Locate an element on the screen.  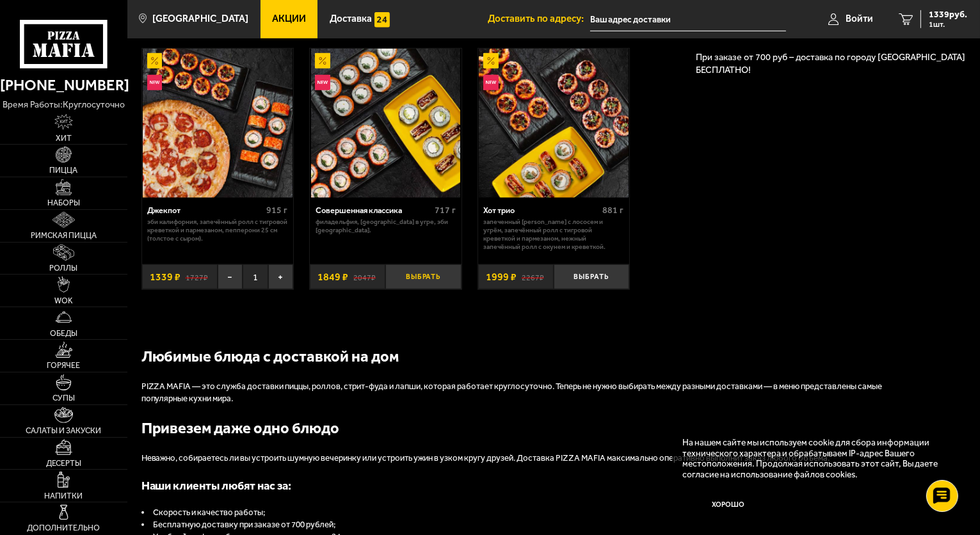
p: Неважно, собираетесь ли вы устроить шумную вечеринку или устроить ужин в узком кругу друзей. Дост... is located at coordinates (525, 458).